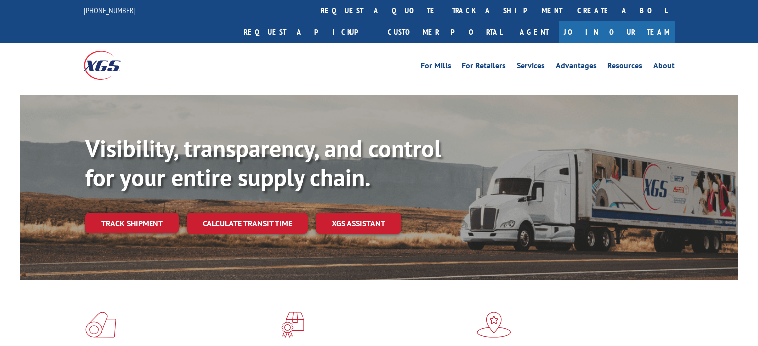 This screenshot has height=346, width=758. Describe the element at coordinates (625, 67) in the screenshot. I see `a: Resources` at that location.